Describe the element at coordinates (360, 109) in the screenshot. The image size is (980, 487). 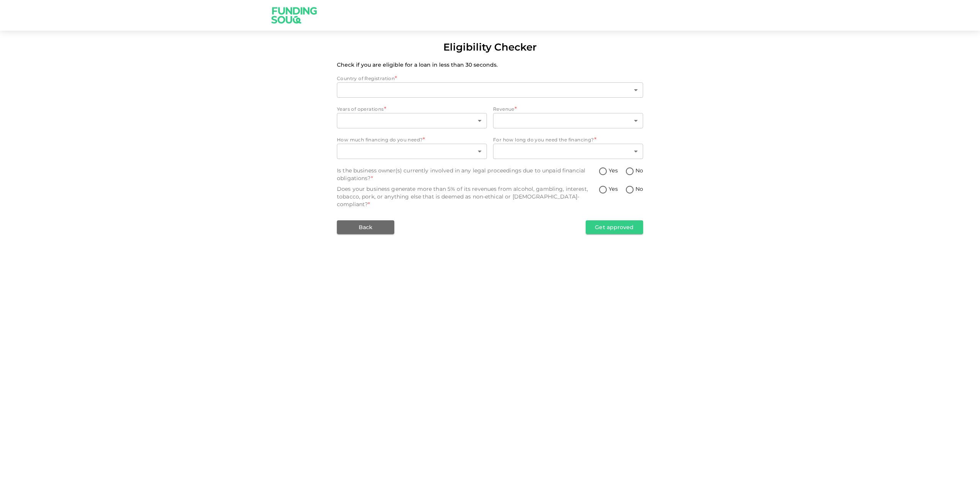
I see `span: Years of operations` at that location.